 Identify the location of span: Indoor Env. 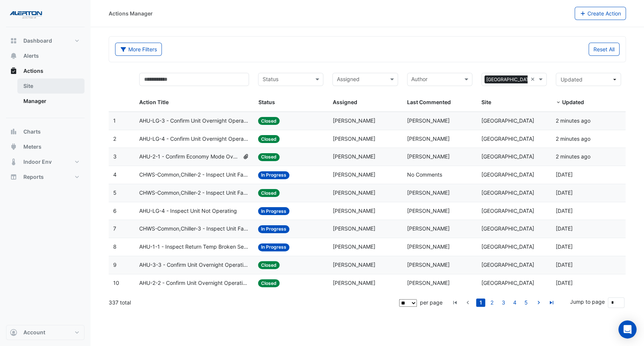
(37, 162).